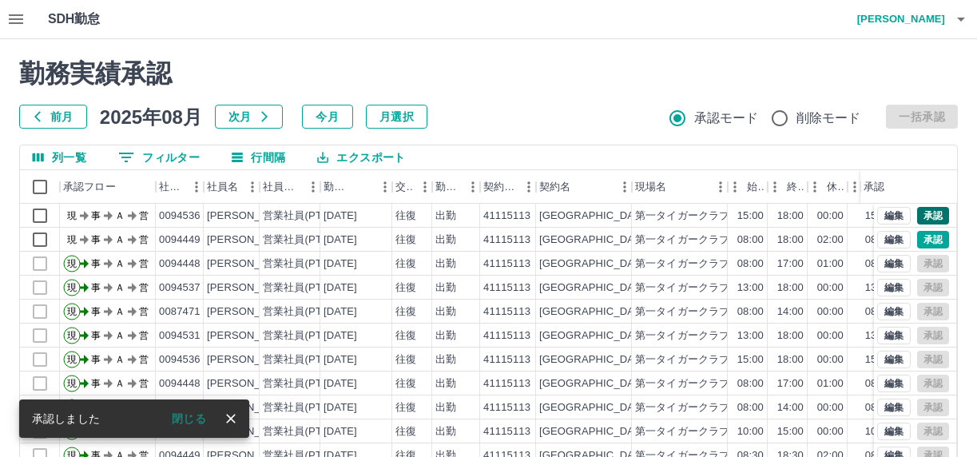  What do you see at coordinates (180, 187) in the screenshot?
I see `div: 社員番号` at bounding box center [180, 187].